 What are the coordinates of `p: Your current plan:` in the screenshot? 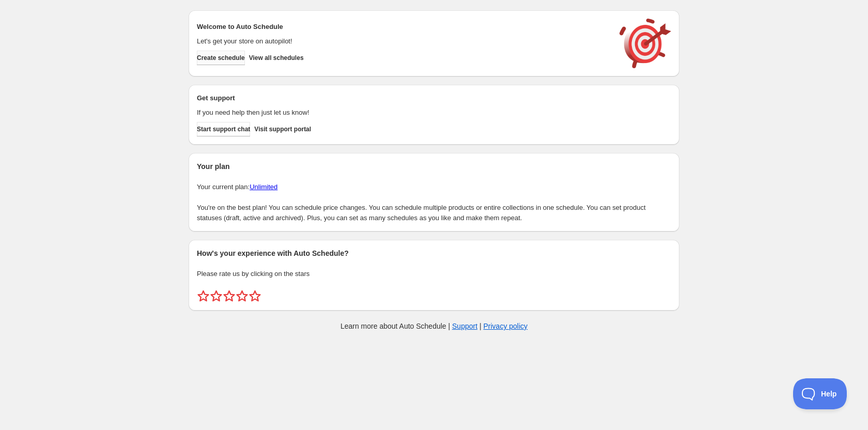 It's located at (434, 187).